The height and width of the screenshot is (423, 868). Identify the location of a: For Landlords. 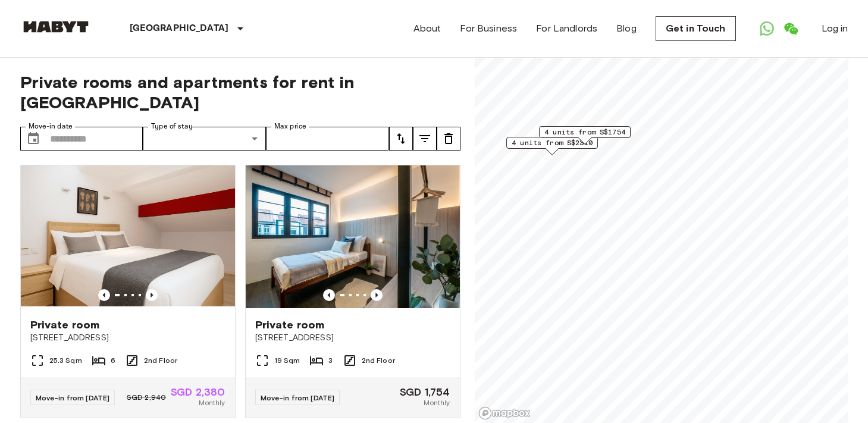
(566, 29).